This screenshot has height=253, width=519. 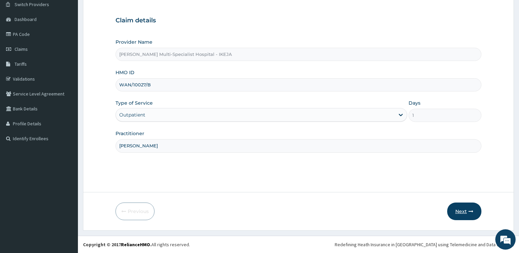 I want to click on button: Previous, so click(x=135, y=212).